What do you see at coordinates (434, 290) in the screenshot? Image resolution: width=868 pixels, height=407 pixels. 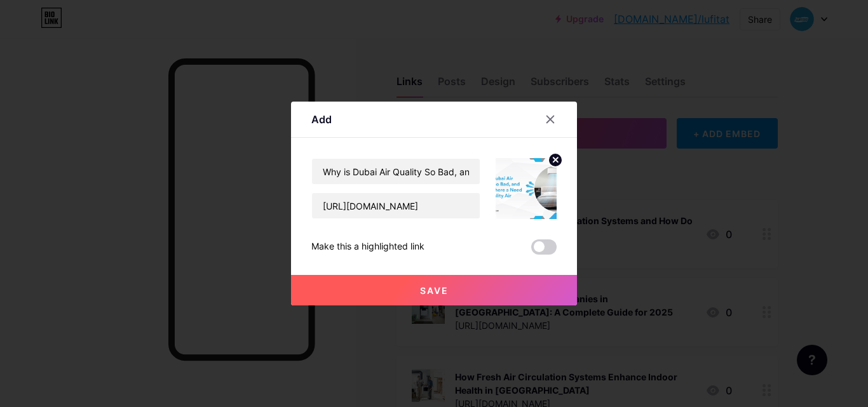 I see `span: Save` at bounding box center [434, 290].